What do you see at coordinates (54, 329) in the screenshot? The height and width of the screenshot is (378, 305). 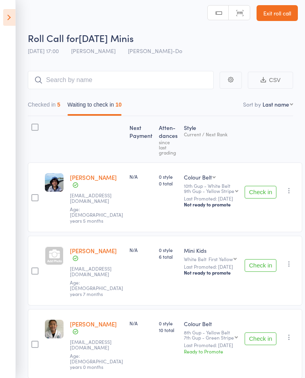 I see `img: image1708401375.png` at bounding box center [54, 329].